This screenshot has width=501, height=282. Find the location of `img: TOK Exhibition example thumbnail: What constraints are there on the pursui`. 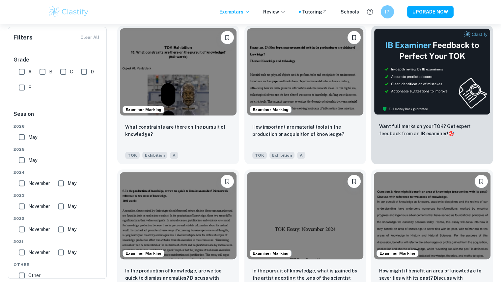

img: TOK Exhibition example thumbnail: What constraints are there on the pursui is located at coordinates (178, 72).